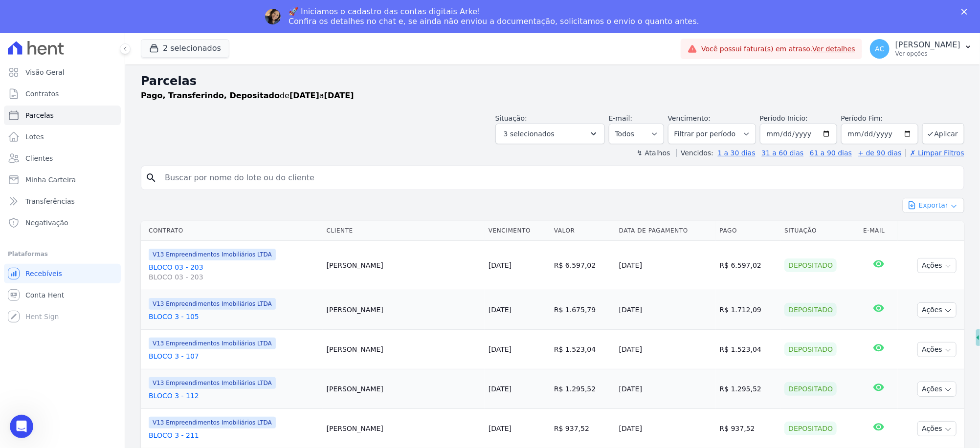 This screenshot has width=980, height=448. Describe the element at coordinates (878, 230) in the screenshot. I see `th: E-mail` at that location.